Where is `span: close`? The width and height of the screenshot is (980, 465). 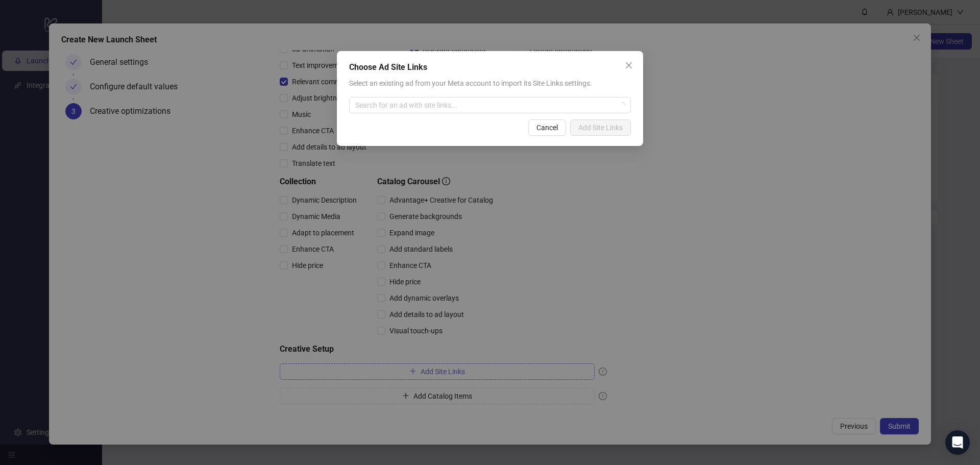 span: close is located at coordinates (628, 66).